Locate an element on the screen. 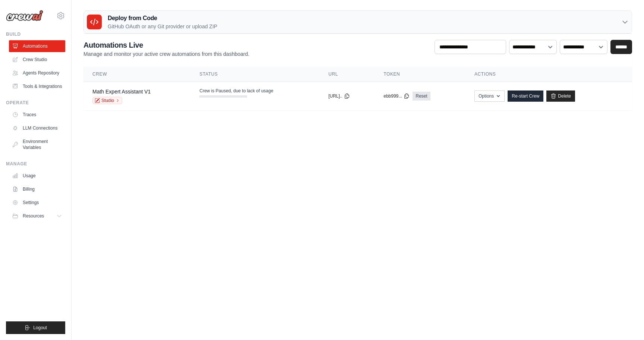  a: Agents Repository is located at coordinates (37, 73).